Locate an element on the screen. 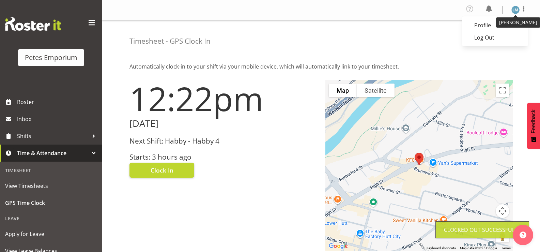 The image size is (540, 252). p: Automatically clock-in to your shift via your mobile device, which will automatically link to you... is located at coordinates (321, 66).